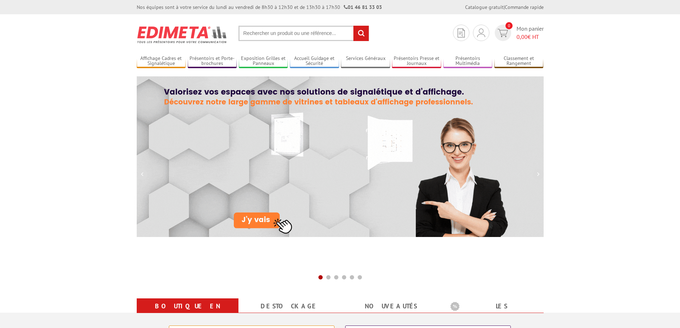 The image size is (680, 328). What do you see at coordinates (365, 61) in the screenshot?
I see `a: Services Généraux` at bounding box center [365, 61].